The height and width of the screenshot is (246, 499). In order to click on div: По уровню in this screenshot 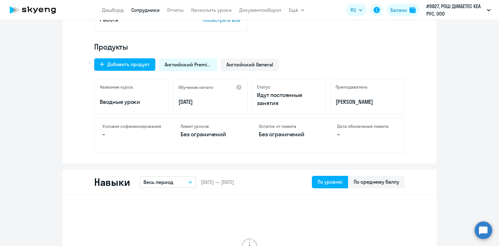, I will do `click(330, 182)`.